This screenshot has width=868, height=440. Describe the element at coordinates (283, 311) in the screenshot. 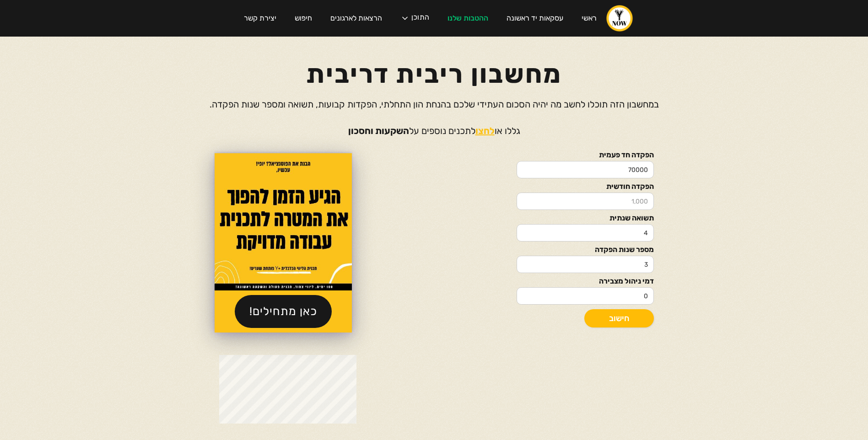

I see `a: כאן מתחילים!` at that location.